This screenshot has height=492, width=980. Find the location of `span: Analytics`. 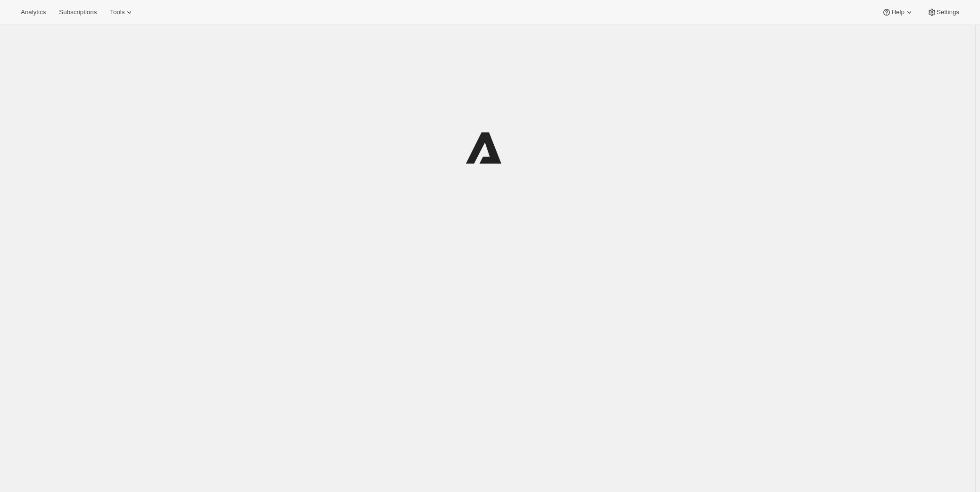

span: Analytics is located at coordinates (33, 12).